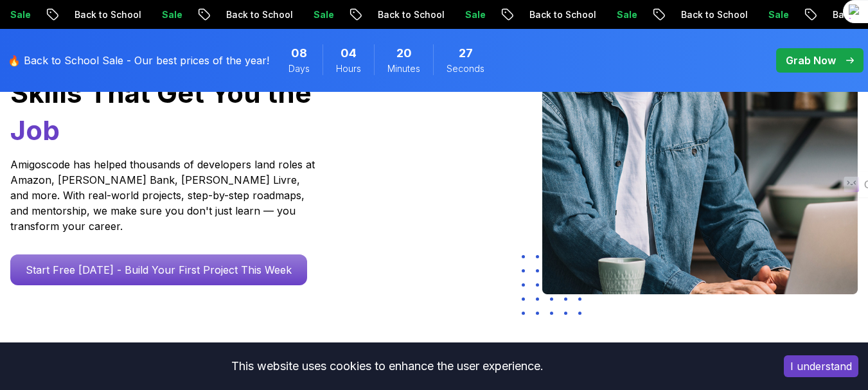  I want to click on span: Job, so click(35, 130).